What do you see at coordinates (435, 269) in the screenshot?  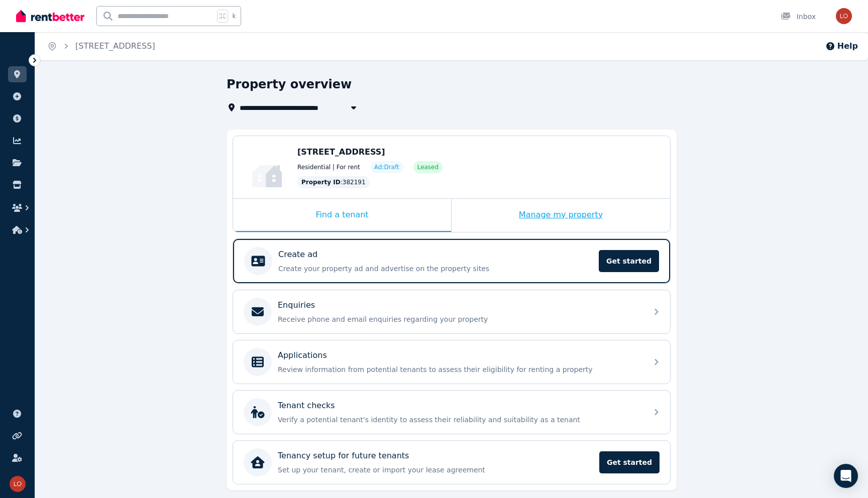 I see `p: Create your property ad and advertise on the property sites` at bounding box center [435, 269].